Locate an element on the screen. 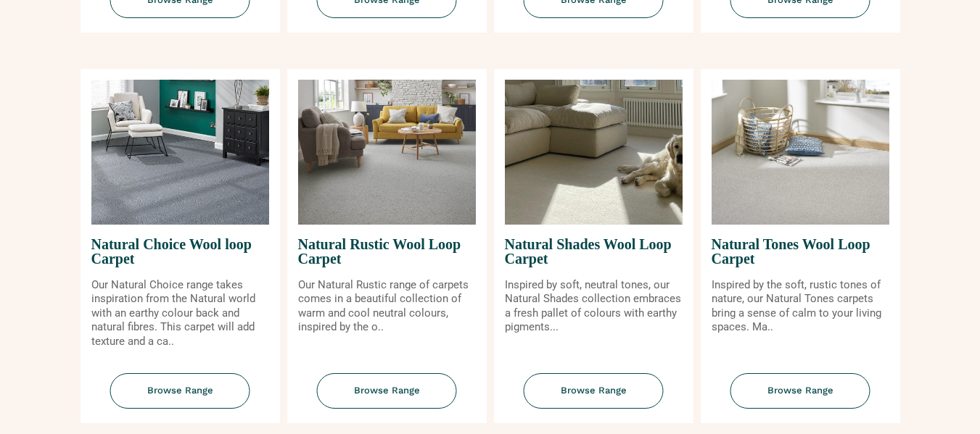 The height and width of the screenshot is (434, 980). p: Inspired by the soft, rustic tones of nature, our Natural Tones carpets bring a sense of calm to ... is located at coordinates (800, 306).